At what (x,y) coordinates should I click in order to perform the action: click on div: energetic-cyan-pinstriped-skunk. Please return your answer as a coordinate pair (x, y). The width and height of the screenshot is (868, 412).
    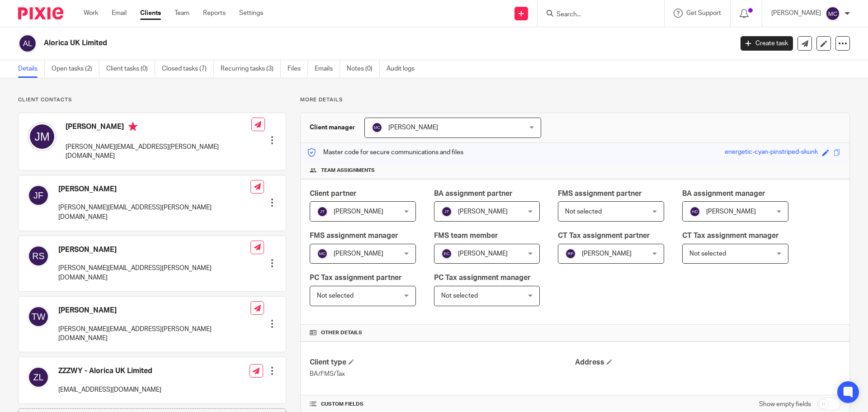
    Looking at the image, I should click on (771, 152).